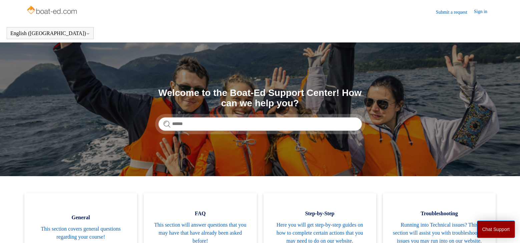  What do you see at coordinates (484, 12) in the screenshot?
I see `a: Sign in` at bounding box center [484, 12].